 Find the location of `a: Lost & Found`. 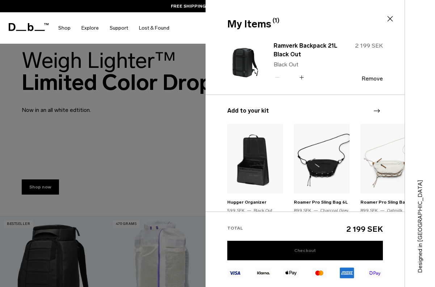

a: Lost & Found is located at coordinates (154, 28).